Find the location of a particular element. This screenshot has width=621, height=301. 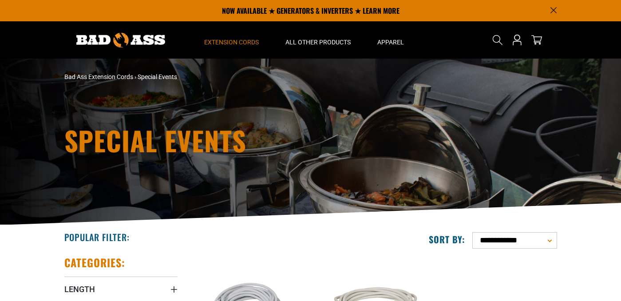

span: All Other Products is located at coordinates (318, 42).